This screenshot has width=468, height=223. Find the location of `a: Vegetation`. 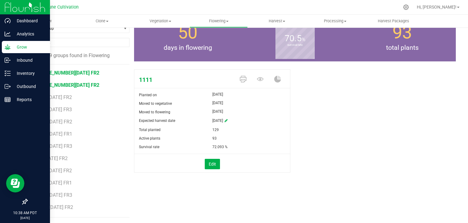

a: Vegetation is located at coordinates (160, 21).